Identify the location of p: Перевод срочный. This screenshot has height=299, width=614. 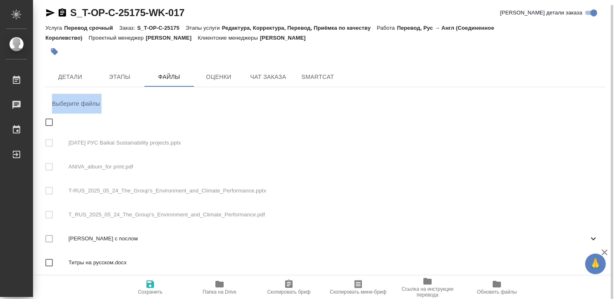
(92, 28).